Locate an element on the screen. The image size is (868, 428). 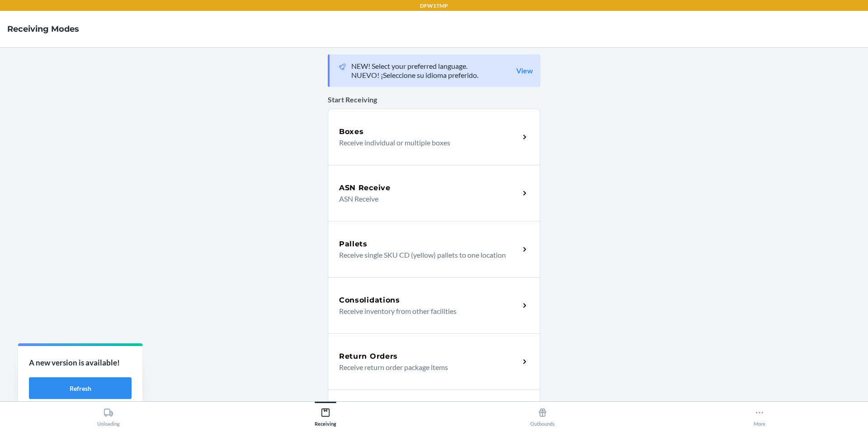
button: Receiving is located at coordinates (325, 414).